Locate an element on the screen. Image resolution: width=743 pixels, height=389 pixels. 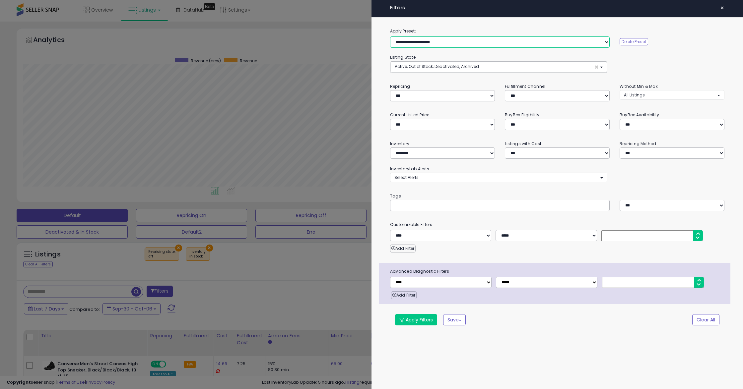
span: Active, Out of Stock, Deactivated, Archived is located at coordinates (437, 66).